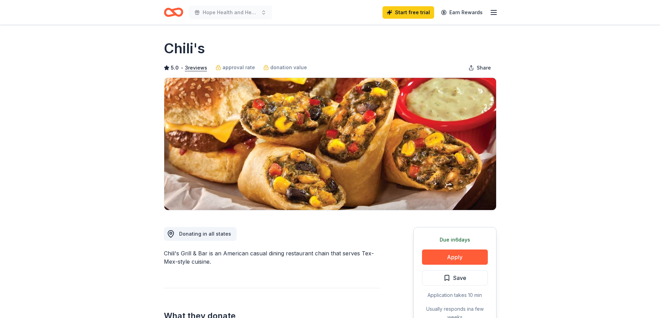  What do you see at coordinates (462, 12) in the screenshot?
I see `a: Earn Rewards` at bounding box center [462, 12].